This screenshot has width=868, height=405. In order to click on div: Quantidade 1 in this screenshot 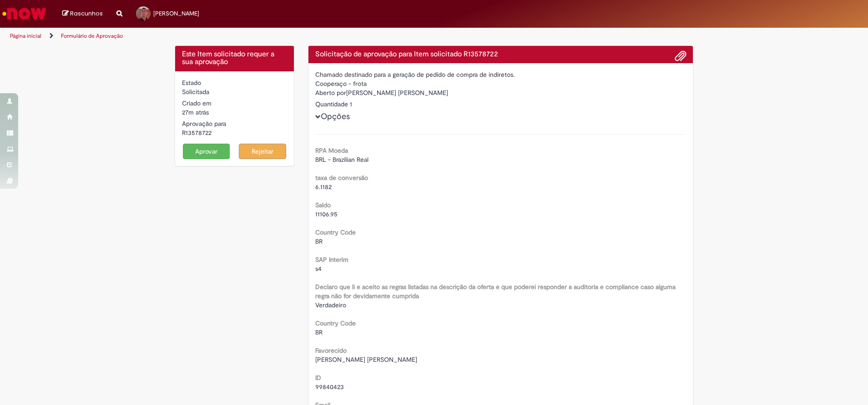, I will do `click(501, 104)`.